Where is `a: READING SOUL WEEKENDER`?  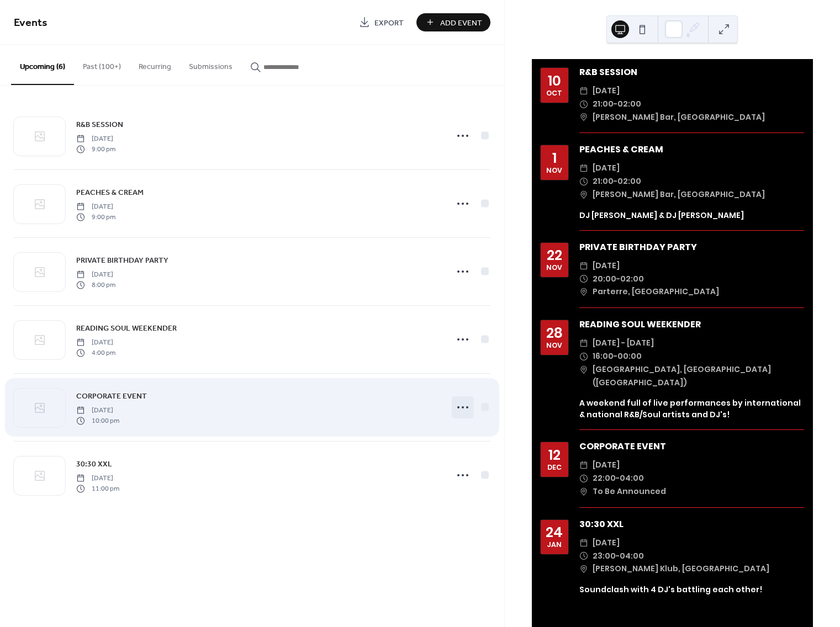
a: READING SOUL WEEKENDER is located at coordinates (126, 328).